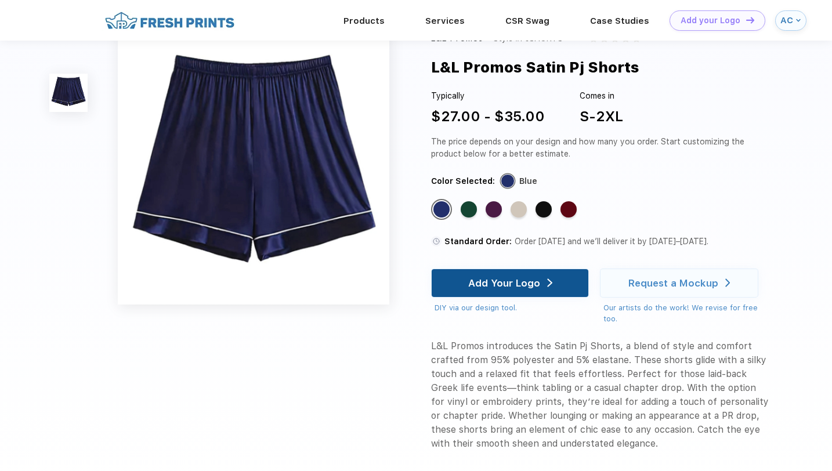 The height and width of the screenshot is (471, 832). I want to click on div: S-2XL, so click(601, 117).